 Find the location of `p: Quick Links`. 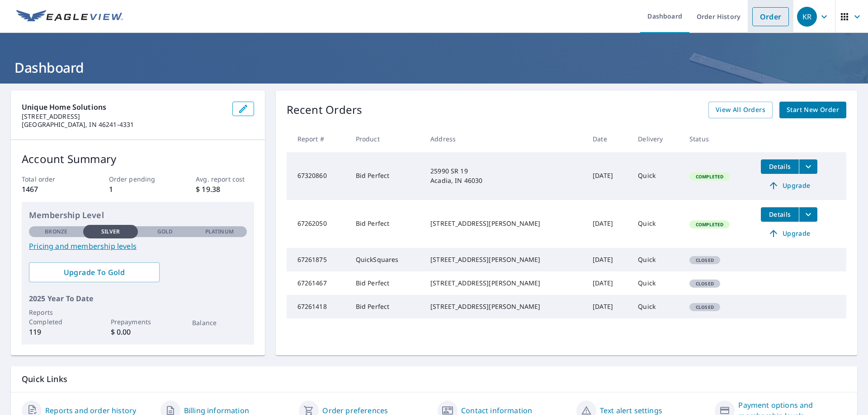

p: Quick Links is located at coordinates (434, 379).